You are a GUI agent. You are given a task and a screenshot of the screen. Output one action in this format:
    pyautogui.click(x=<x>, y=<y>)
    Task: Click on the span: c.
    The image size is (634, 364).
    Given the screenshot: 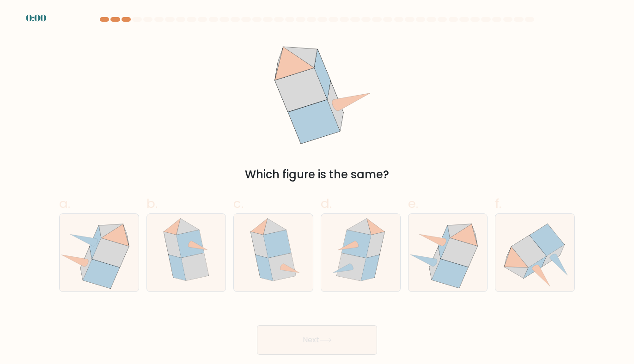 What is the action you would take?
    pyautogui.click(x=238, y=203)
    